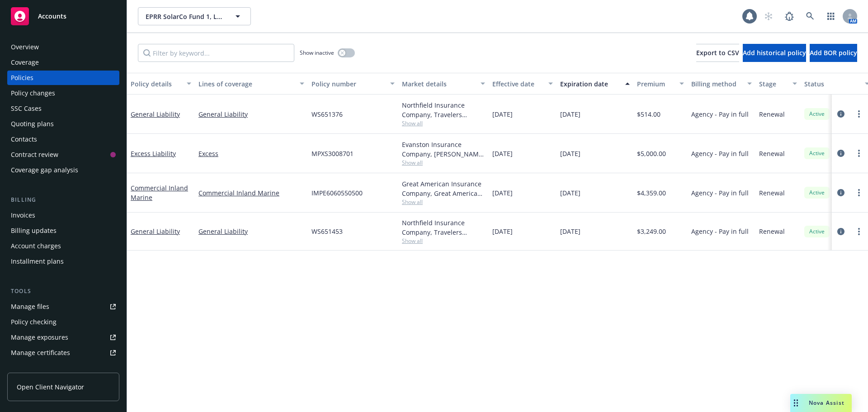  Describe the element at coordinates (63, 246) in the screenshot. I see `a: Account charges` at that location.